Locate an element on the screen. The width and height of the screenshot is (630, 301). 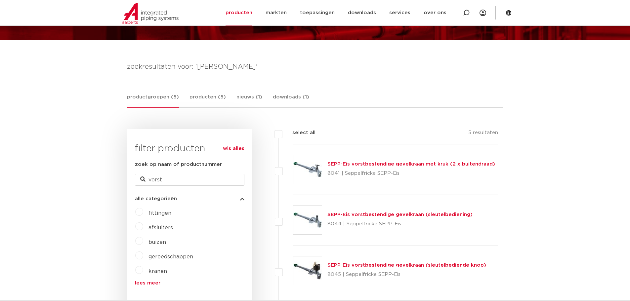
p: 8041 | Seppelfricke SEPP-Eis is located at coordinates (411, 174).